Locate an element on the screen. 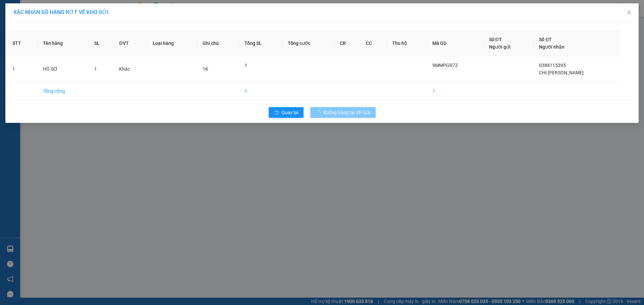 This screenshot has height=305, width=644. span: 0388115395 is located at coordinates (553, 65).